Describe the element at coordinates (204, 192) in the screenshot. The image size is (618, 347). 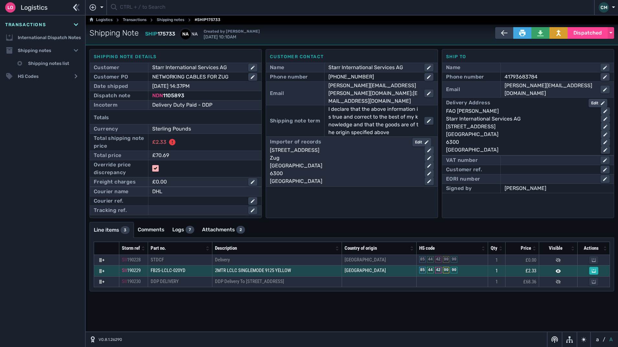
I see `div: DHL` at that location.